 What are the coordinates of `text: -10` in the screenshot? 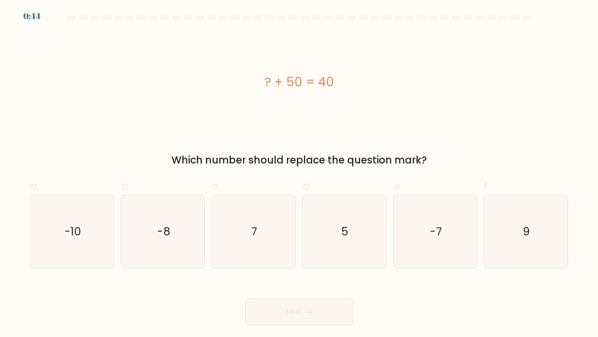 It's located at (73, 231).